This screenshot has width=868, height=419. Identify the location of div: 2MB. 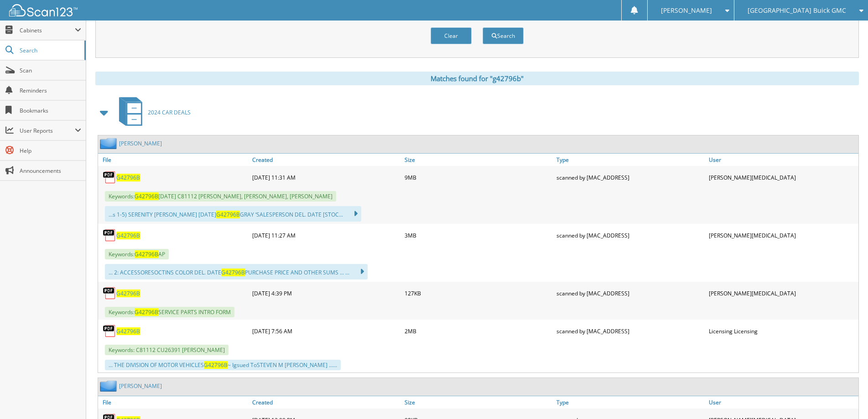
(478, 331).